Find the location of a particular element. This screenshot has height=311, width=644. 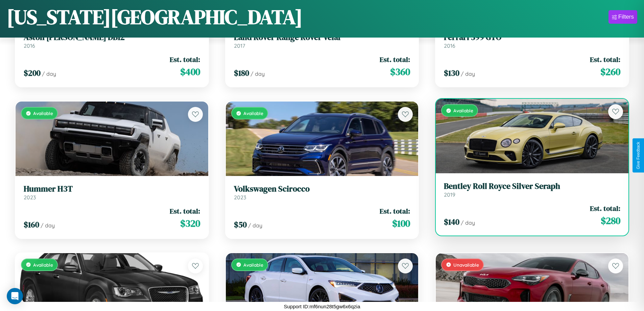

h3: Land Rover Range Rover Velar is located at coordinates (322, 37).